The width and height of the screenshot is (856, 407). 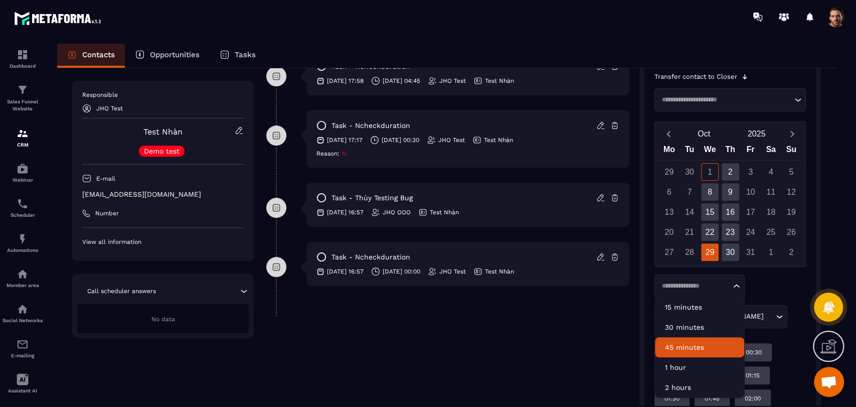 What do you see at coordinates (689, 252) in the screenshot?
I see `div: 28` at bounding box center [689, 252].